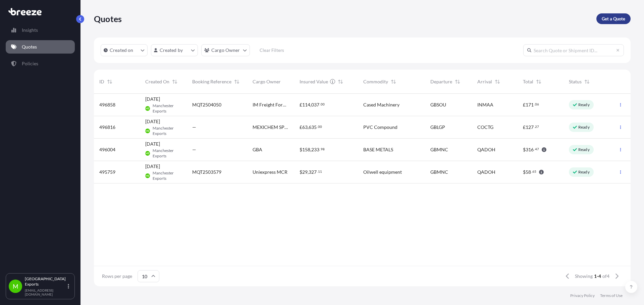  I want to click on span: ID, so click(102, 82).